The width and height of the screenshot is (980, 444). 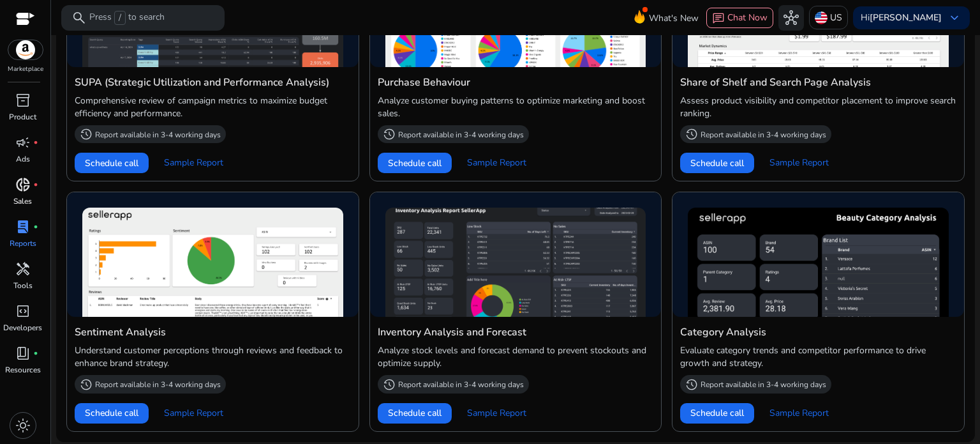 What do you see at coordinates (516, 107) in the screenshot?
I see `p: Analyze customer buying patterns to optimize marketing and boost sales.` at bounding box center [516, 107].